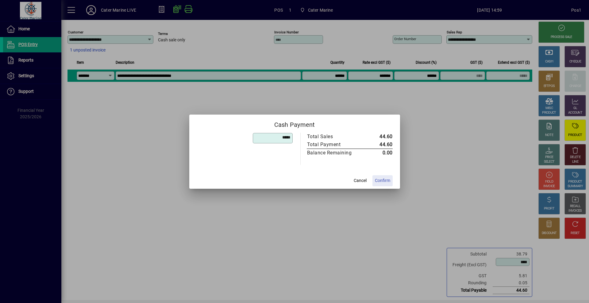 The height and width of the screenshot is (303, 589). Describe the element at coordinates (383, 181) in the screenshot. I see `button: Confirm` at that location.